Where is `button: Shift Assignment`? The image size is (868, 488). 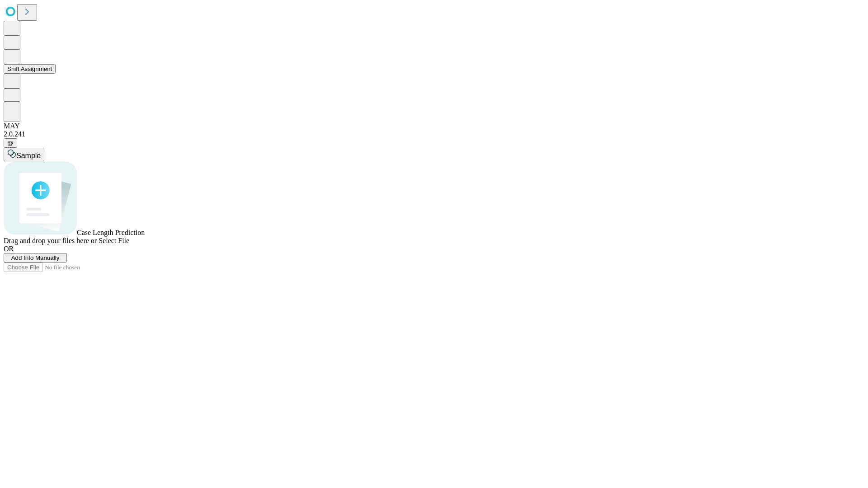 button: Shift Assignment is located at coordinates (29, 69).